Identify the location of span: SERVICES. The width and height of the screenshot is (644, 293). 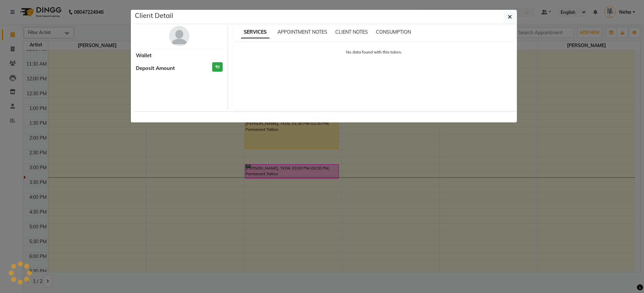
(255, 32).